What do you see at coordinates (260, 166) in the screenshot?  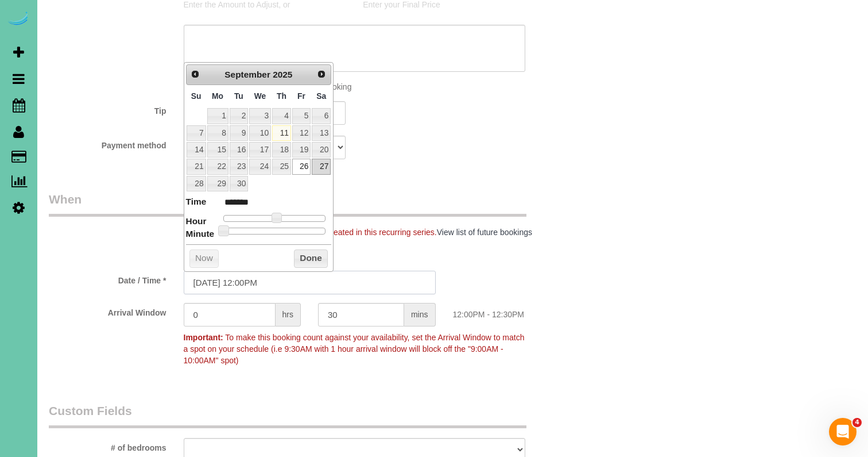 I see `a: 24` at bounding box center [260, 166].